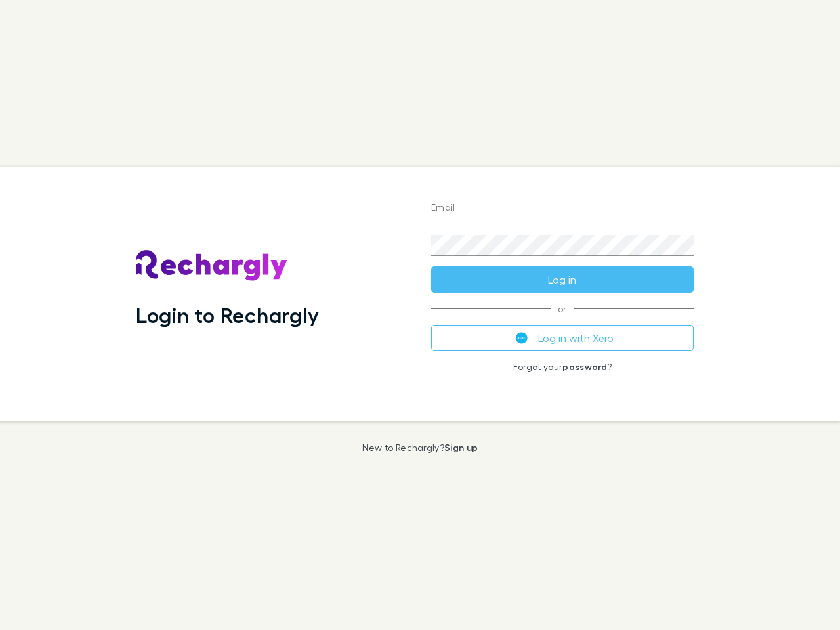 Image resolution: width=840 pixels, height=630 pixels. Describe the element at coordinates (212, 265) in the screenshot. I see `img: Rechargly's Logo` at that location.